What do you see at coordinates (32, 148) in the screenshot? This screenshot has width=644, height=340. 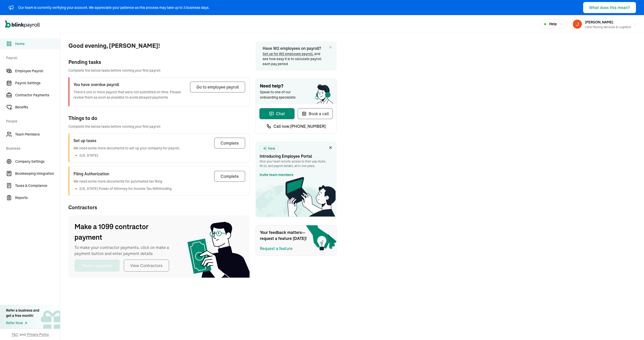 I see `span: Business` at bounding box center [32, 148].